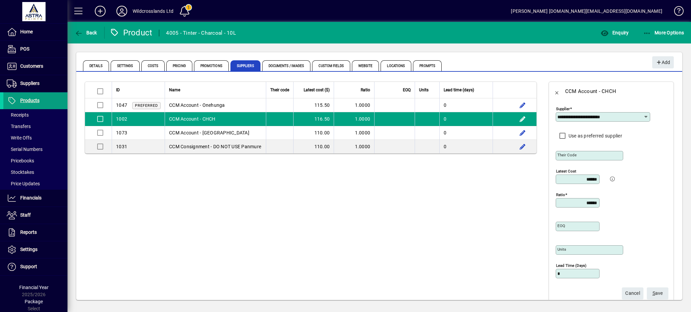 This screenshot has width=691, height=312. I want to click on mat-label: Lead time (days), so click(571, 266).